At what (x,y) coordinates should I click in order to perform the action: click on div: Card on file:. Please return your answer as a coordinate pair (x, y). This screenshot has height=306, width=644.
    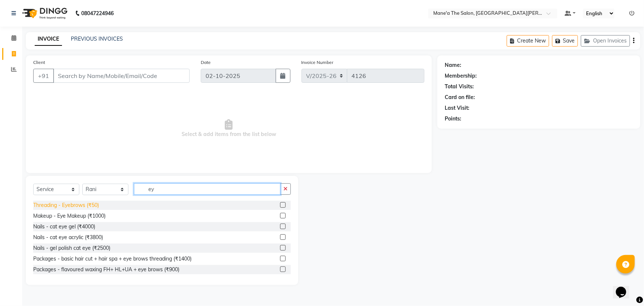
    Looking at the image, I should click on (460, 97).